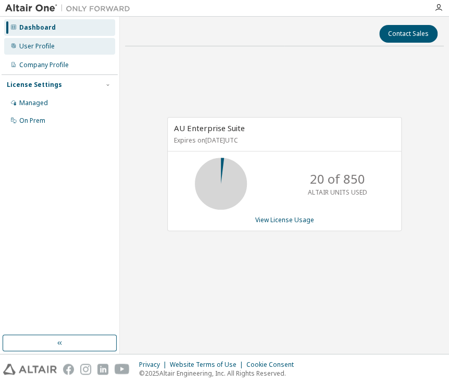  I want to click on img: Altair One, so click(70, 8).